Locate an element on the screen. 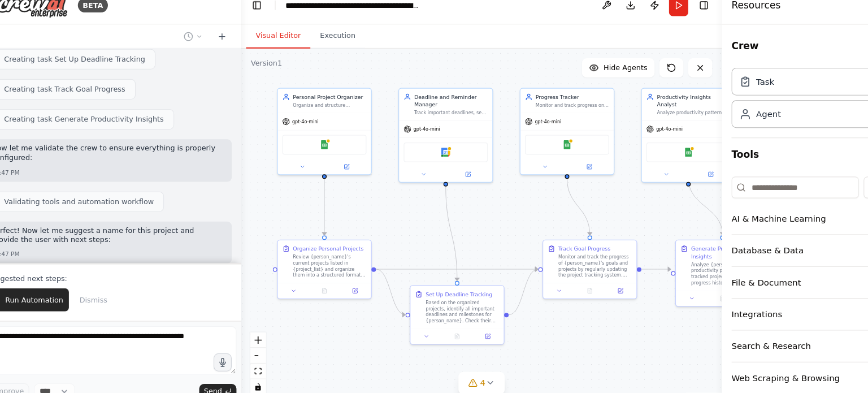  div: Organize Personal ProjectsReview {person_name}'s current projects listed in {project_list} and or... is located at coordinates (331, 267).